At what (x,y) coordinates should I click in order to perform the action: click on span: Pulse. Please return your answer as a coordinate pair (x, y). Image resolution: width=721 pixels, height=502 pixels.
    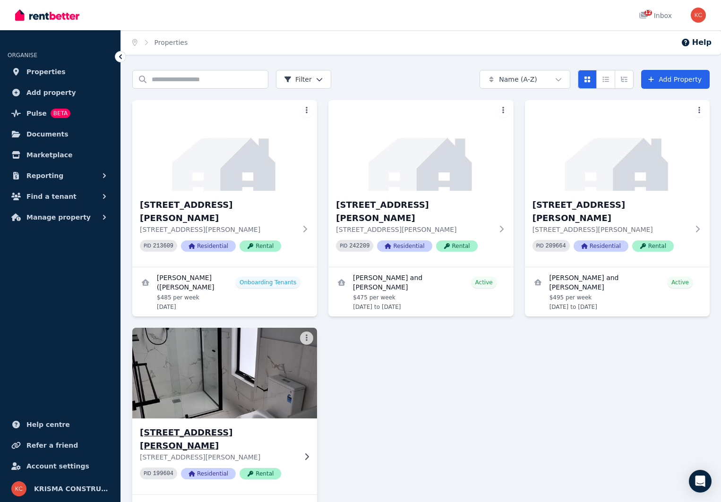
    Looking at the image, I should click on (36, 113).